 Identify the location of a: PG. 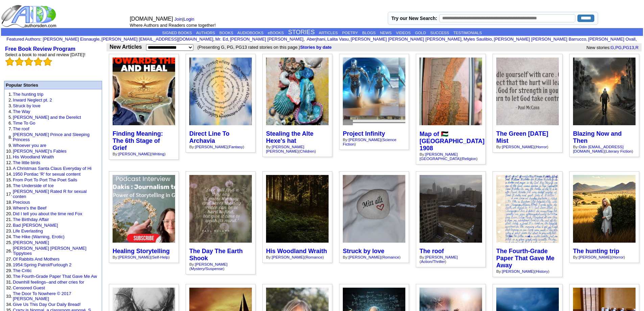
(618, 48).